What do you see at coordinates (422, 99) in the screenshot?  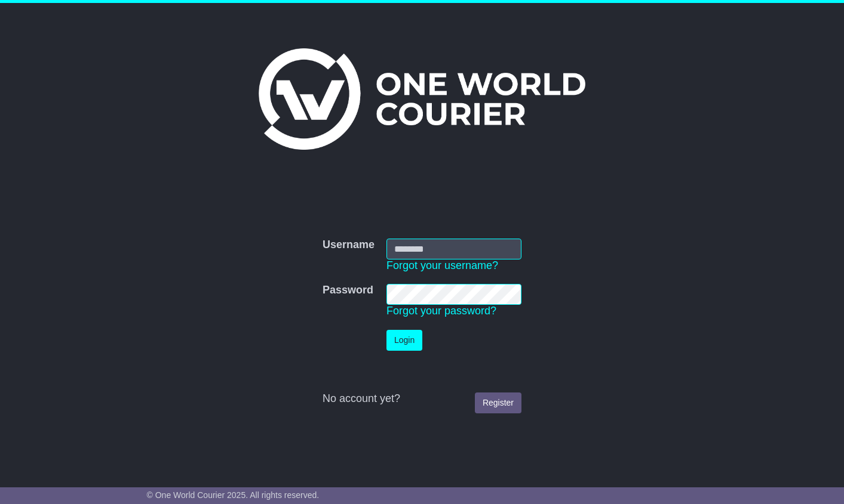 I see `img: One World` at bounding box center [422, 99].